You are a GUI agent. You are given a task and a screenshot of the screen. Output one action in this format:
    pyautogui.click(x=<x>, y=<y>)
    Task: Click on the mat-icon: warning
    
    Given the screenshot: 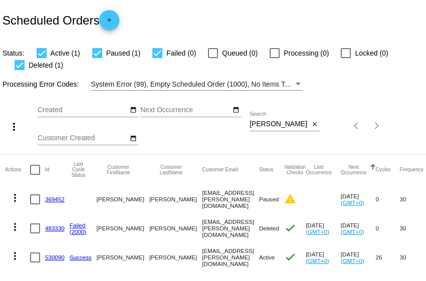 What is the action you would take?
    pyautogui.click(x=291, y=199)
    